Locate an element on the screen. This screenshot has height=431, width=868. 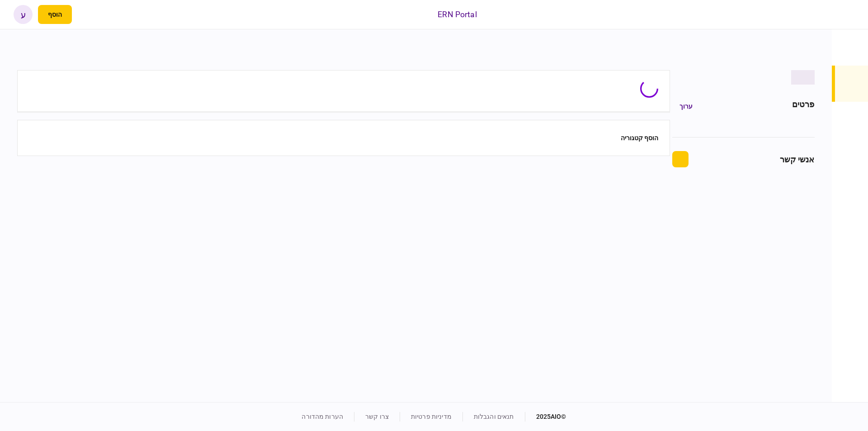
div: ע is located at coordinates (23, 14).